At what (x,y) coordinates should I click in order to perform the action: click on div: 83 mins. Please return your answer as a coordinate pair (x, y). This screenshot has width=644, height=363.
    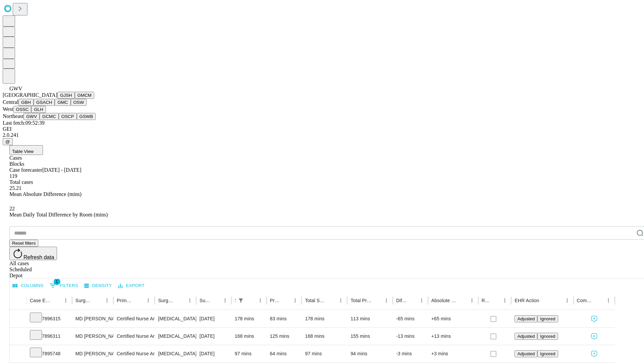
    Looking at the image, I should click on (284, 318).